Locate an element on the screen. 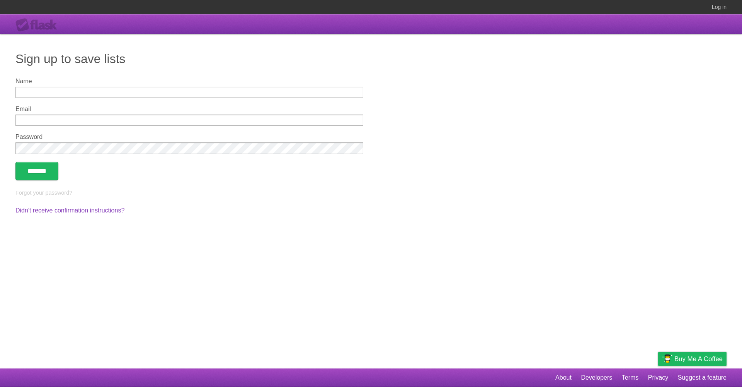 Image resolution: width=742 pixels, height=387 pixels. label: Name is located at coordinates (189, 81).